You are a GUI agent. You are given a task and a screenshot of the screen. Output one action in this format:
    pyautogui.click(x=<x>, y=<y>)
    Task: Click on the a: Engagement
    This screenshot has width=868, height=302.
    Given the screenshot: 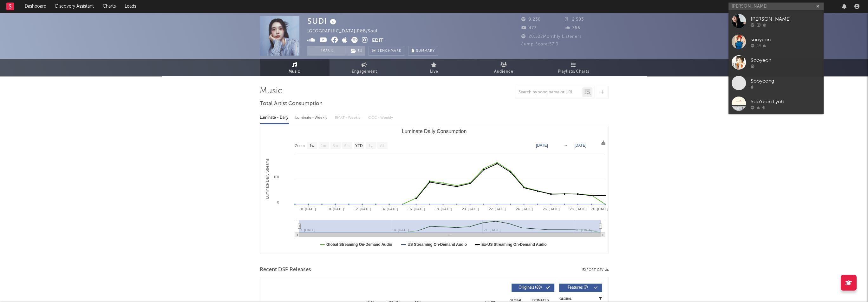 What is the action you would take?
    pyautogui.click(x=364, y=67)
    